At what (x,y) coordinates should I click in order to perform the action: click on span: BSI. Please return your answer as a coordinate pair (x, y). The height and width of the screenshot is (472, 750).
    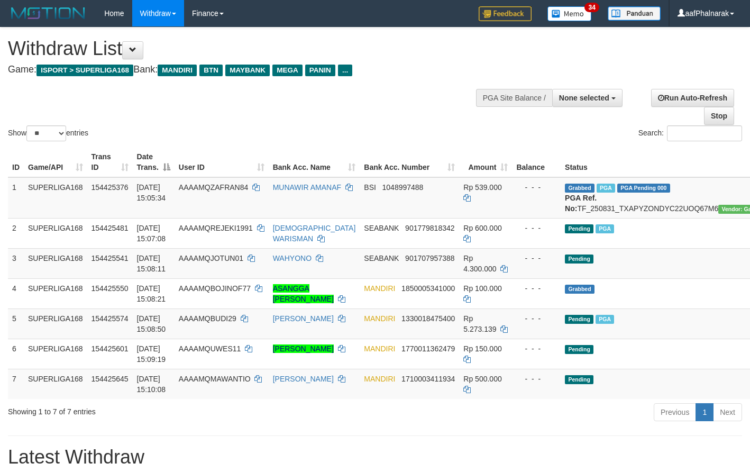
    Looking at the image, I should click on (370, 187).